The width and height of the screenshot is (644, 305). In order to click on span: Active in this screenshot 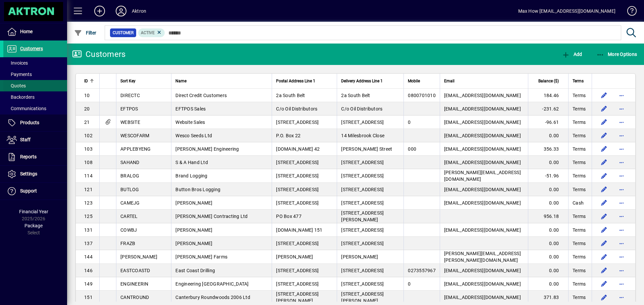, I will do `click(147, 33)`.